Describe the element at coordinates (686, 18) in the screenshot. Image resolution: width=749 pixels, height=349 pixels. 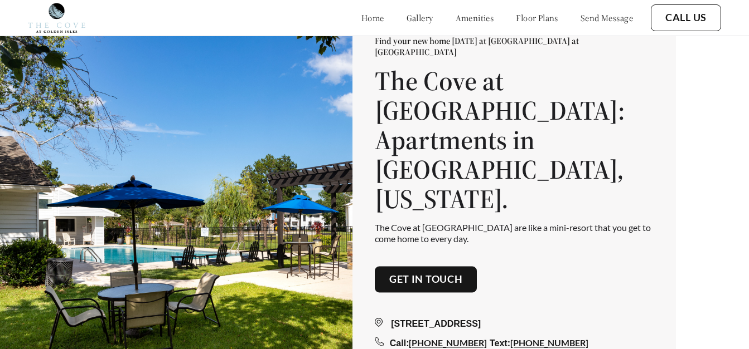
I see `a: Call Us` at that location.